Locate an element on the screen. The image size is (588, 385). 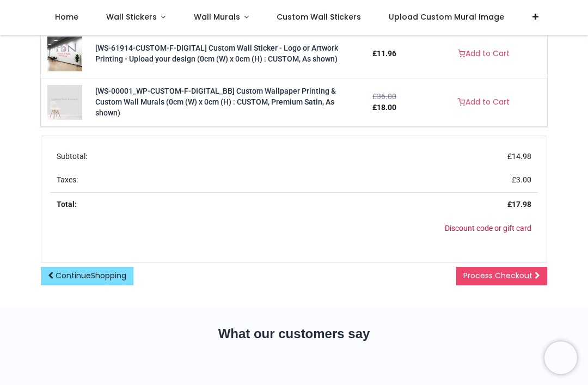
span: Process Checkout is located at coordinates (498, 275).